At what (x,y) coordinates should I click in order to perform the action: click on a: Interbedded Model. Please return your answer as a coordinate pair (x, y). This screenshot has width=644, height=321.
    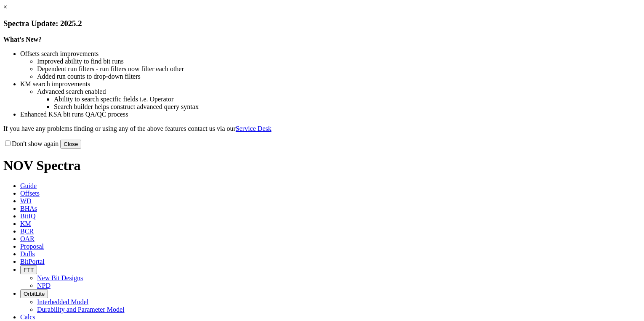
    Looking at the image, I should click on (63, 302).